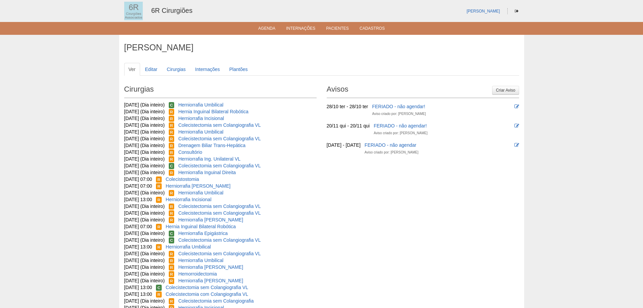 This screenshot has height=308, width=643. I want to click on a: Herniorrafia Ing. Unilateral VL, so click(209, 159).